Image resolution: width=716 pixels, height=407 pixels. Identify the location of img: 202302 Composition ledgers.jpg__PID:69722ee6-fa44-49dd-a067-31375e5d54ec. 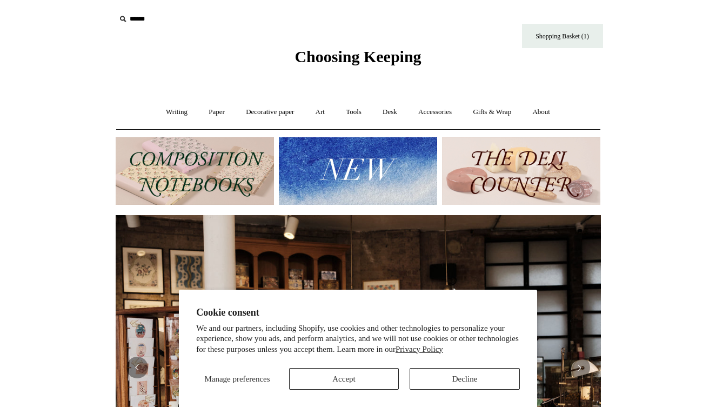
(195, 171).